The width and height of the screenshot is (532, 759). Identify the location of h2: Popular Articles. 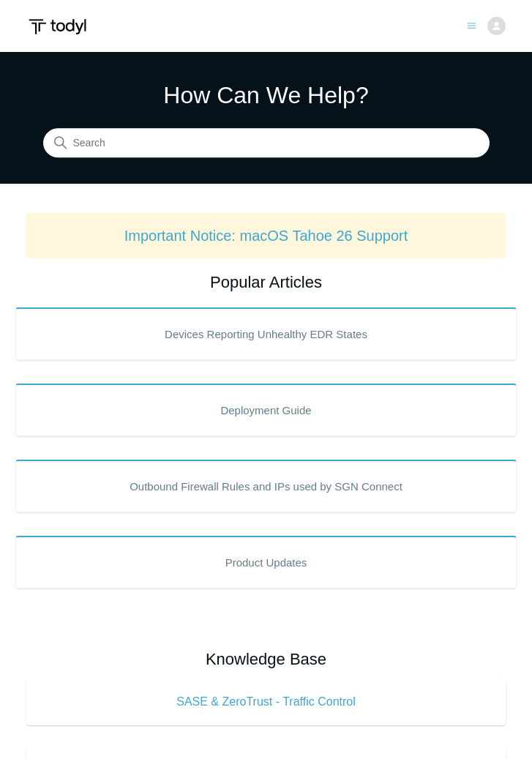
(266, 282).